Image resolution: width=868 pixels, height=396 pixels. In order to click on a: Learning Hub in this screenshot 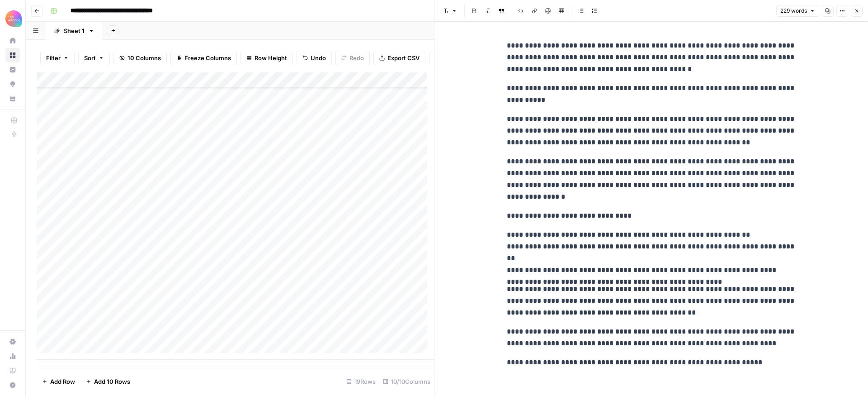, I will do `click(13, 371)`.